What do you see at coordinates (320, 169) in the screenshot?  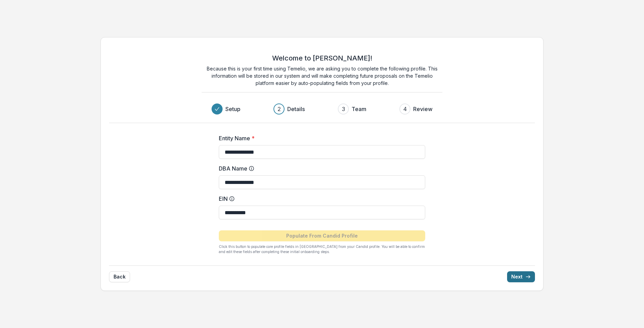 I see `label: DBA Name` at bounding box center [320, 169].